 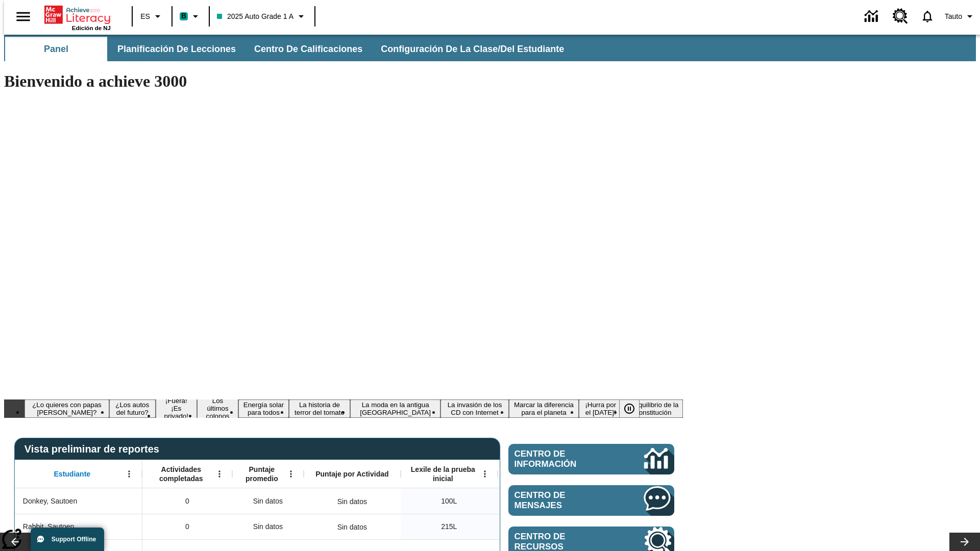 I want to click on button: Diapositiva 7 La moda en la antigua Roma, so click(x=395, y=408).